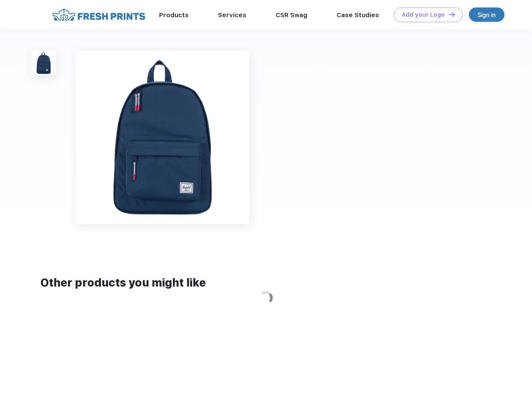 Image resolution: width=532 pixels, height=401 pixels. I want to click on div: Sign in, so click(487, 14).